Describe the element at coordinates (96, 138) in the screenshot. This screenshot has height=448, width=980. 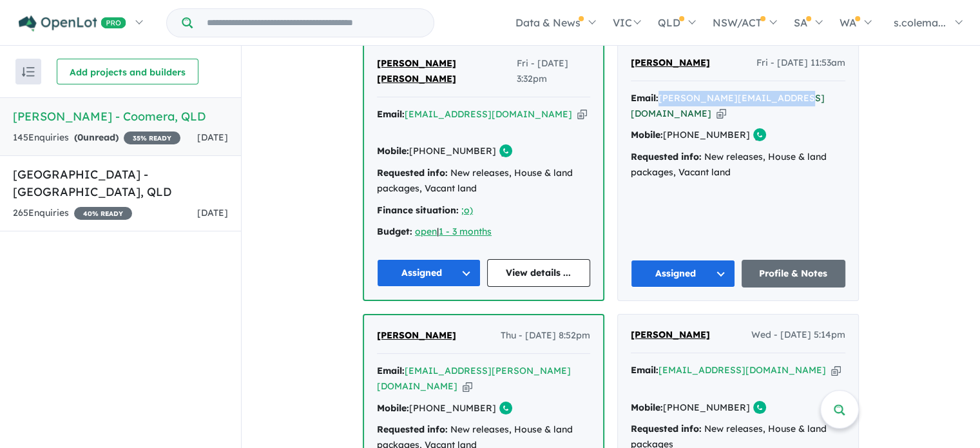
I see `div: 145 Enquir ies` at that location.